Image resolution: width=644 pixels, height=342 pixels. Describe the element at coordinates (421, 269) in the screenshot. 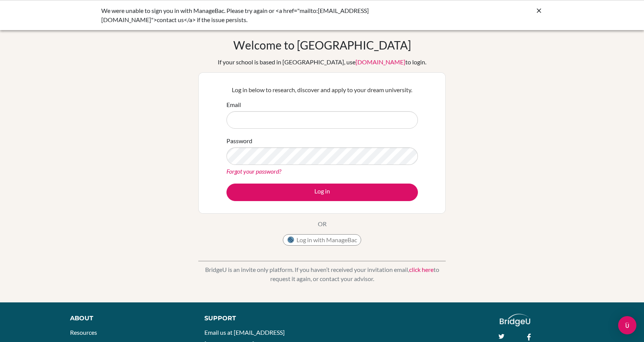

I see `a: click here` at that location.